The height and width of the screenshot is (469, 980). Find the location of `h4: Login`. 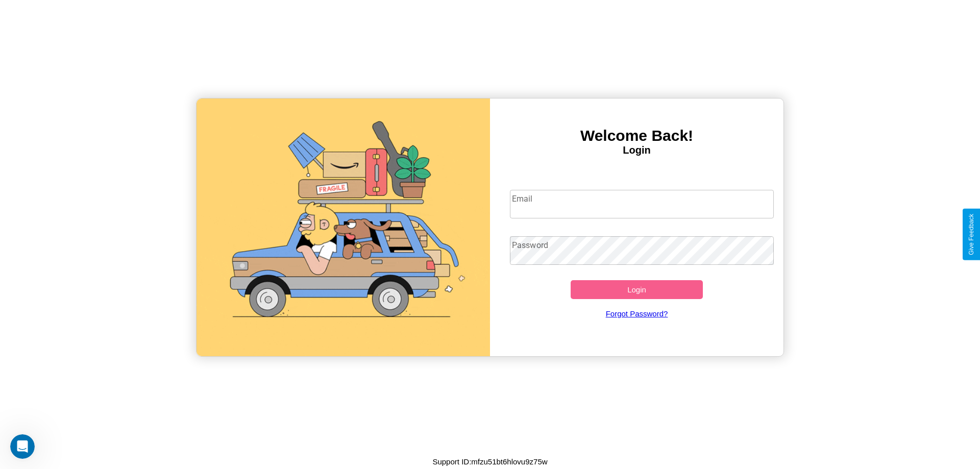

h4: Login is located at coordinates (637, 150).